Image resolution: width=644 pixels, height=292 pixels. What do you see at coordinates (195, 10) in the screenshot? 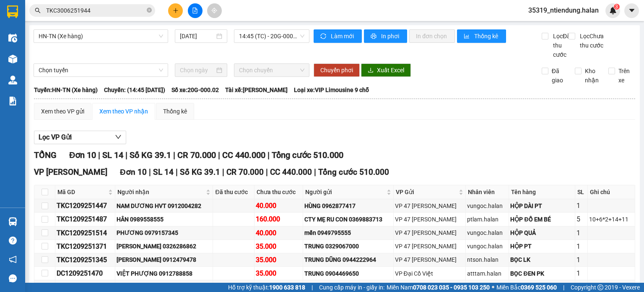
I see `button: file-add` at bounding box center [195, 10].